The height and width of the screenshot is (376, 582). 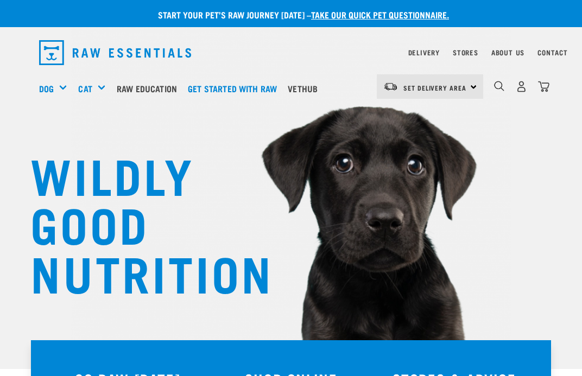 I want to click on nav: dropdown navigation, so click(x=291, y=53).